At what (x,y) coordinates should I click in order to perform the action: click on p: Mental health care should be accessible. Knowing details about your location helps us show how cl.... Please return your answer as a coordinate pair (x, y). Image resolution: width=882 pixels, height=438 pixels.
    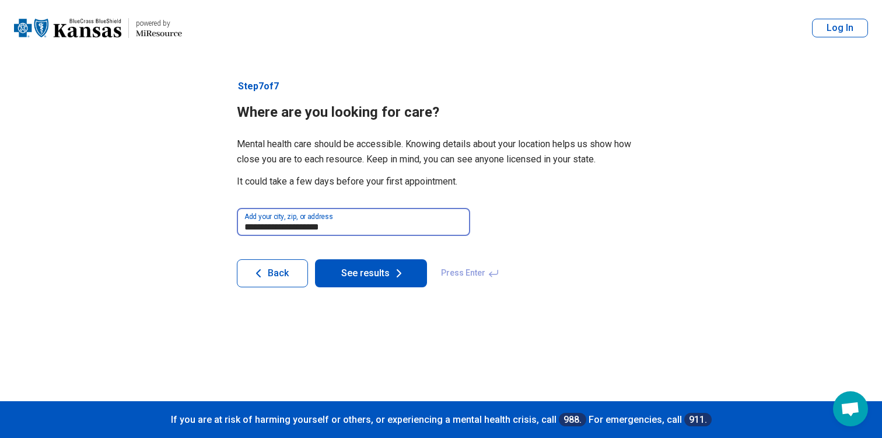
    Looking at the image, I should click on (441, 152).